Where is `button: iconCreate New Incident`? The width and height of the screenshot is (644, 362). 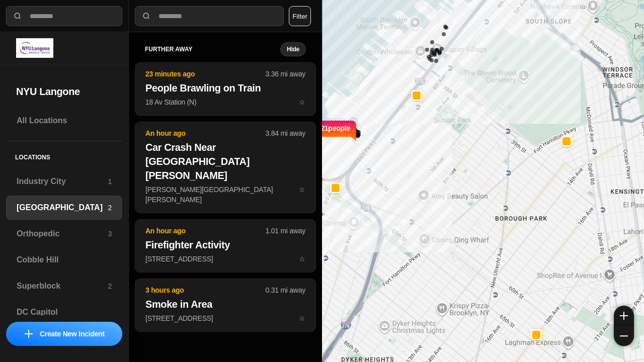
button: iconCreate New Incident is located at coordinates (64, 334).